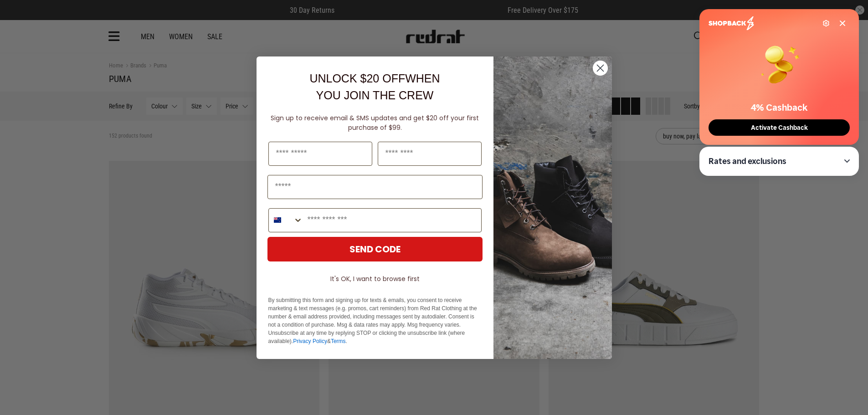 The width and height of the screenshot is (868, 415). Describe the element at coordinates (553, 208) in the screenshot. I see `img: f7662613-148e-4c88-9575-6c6b5b55a647.jpeg` at that location.